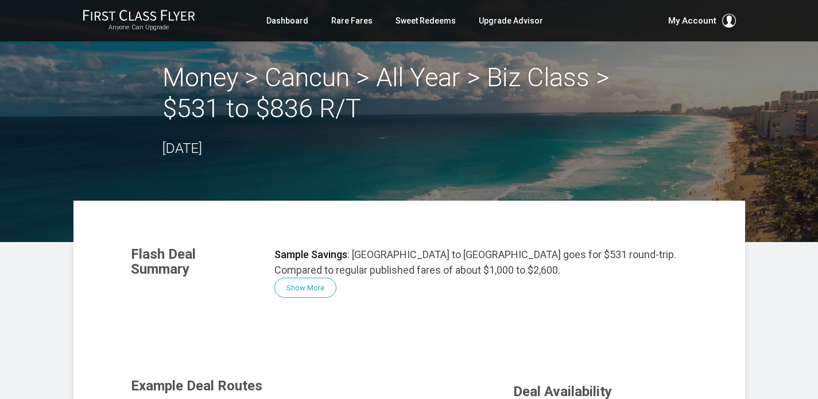 The height and width of the screenshot is (399, 818). I want to click on h3: Flash Deal Summary, so click(194, 261).